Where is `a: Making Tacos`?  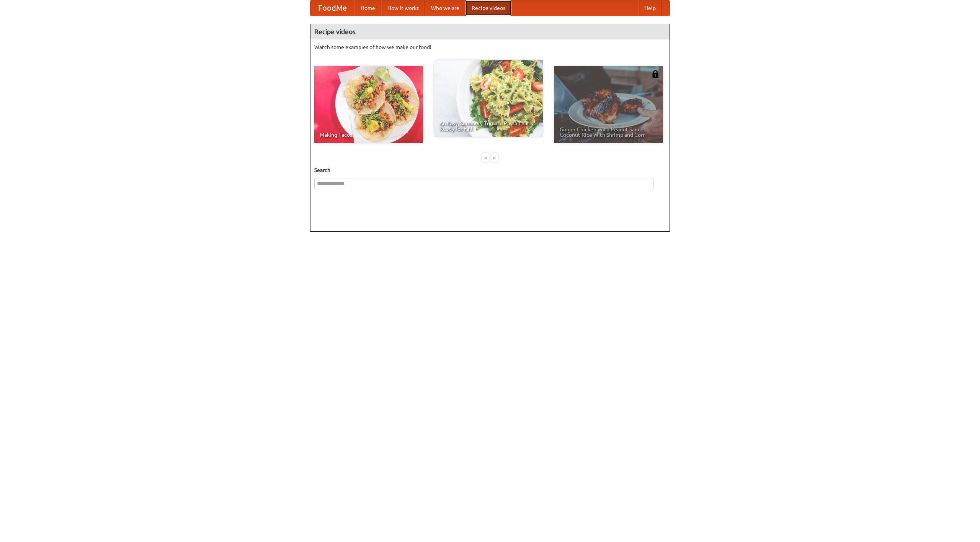
a: Making Tacos is located at coordinates (369, 105).